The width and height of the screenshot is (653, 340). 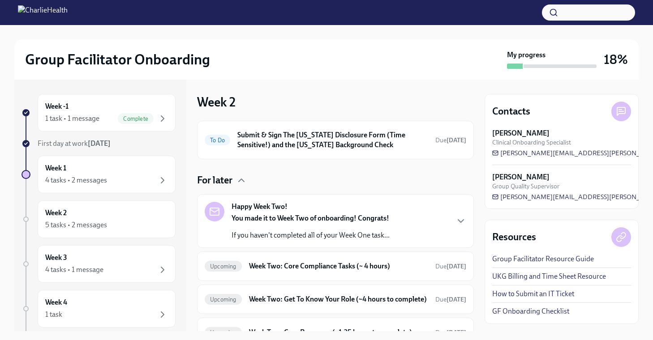 I want to click on strong: My progress, so click(x=526, y=55).